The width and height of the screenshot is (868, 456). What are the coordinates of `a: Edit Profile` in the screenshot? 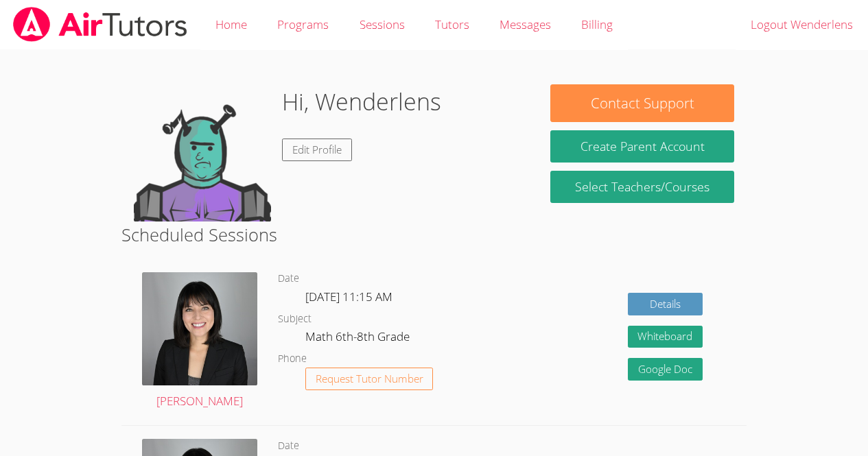 It's located at (317, 149).